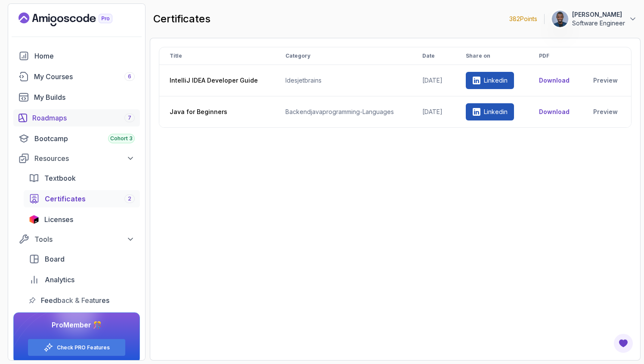 Image resolution: width=644 pixels, height=364 pixels. What do you see at coordinates (76, 76) in the screenshot?
I see `a: courses` at bounding box center [76, 76].